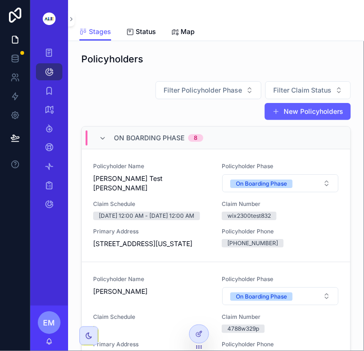  What do you see at coordinates (146, 32) in the screenshot?
I see `span: Status` at bounding box center [146, 32].